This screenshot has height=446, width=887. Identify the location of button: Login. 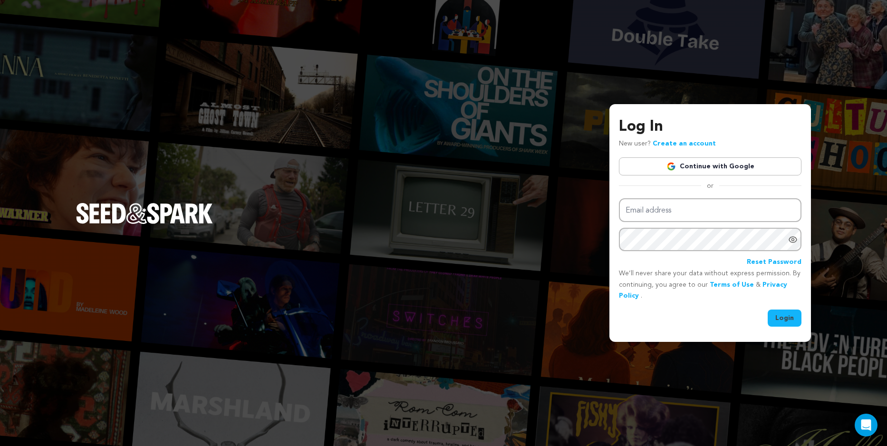
(785, 318).